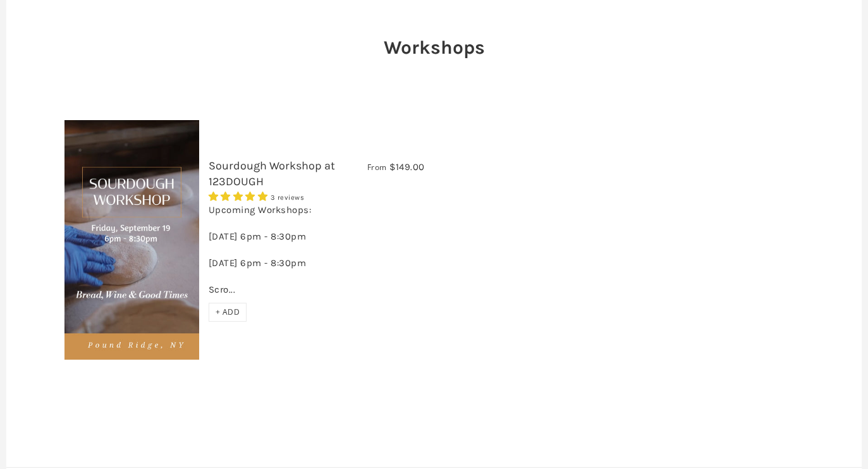  Describe the element at coordinates (239, 196) in the screenshot. I see `span: 5.00 stars` at that location.